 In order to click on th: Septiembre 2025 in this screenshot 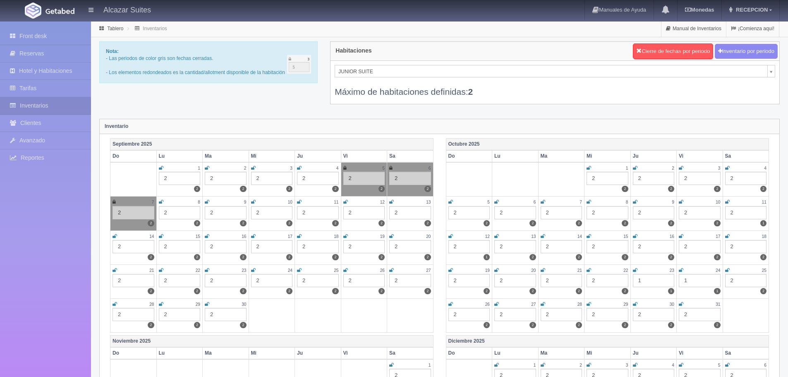, I will do `click(272, 144)`.